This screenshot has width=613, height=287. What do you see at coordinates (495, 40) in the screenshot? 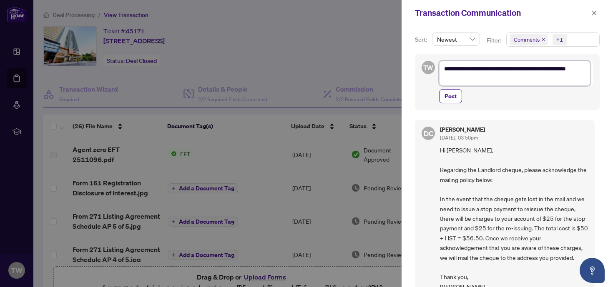
I see `p: Filter:` at bounding box center [495, 40].